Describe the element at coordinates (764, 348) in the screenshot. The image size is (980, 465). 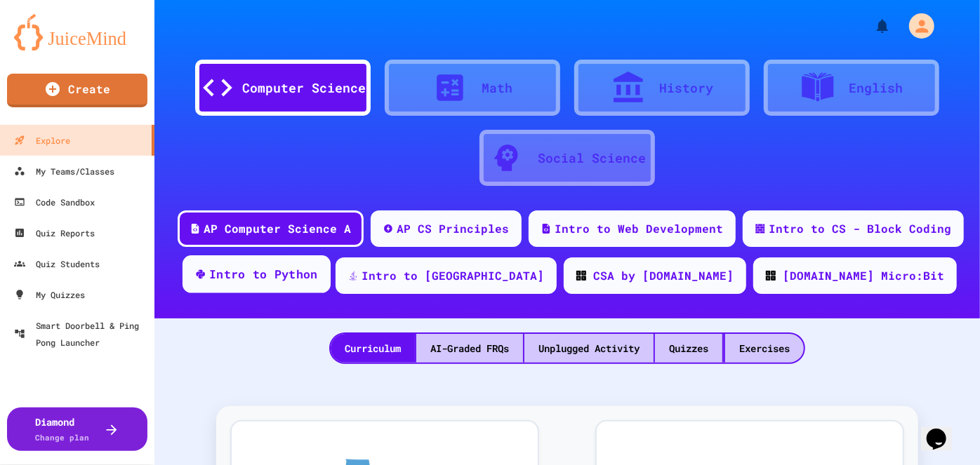
I see `div: Exercises` at that location.